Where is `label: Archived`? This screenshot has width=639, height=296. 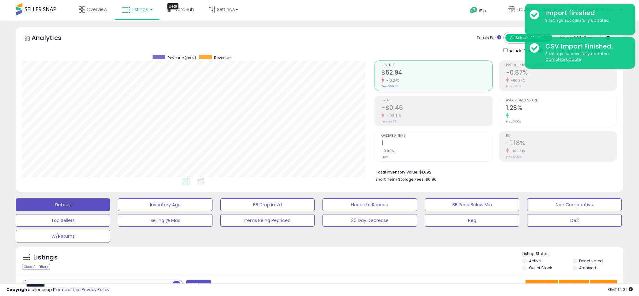
label: Archived is located at coordinates (588, 268).